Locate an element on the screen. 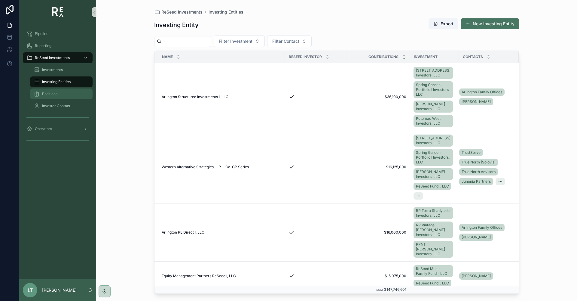 Image resolution: width=577 pixels, height=301 pixels. span: Investments is located at coordinates (52, 70).